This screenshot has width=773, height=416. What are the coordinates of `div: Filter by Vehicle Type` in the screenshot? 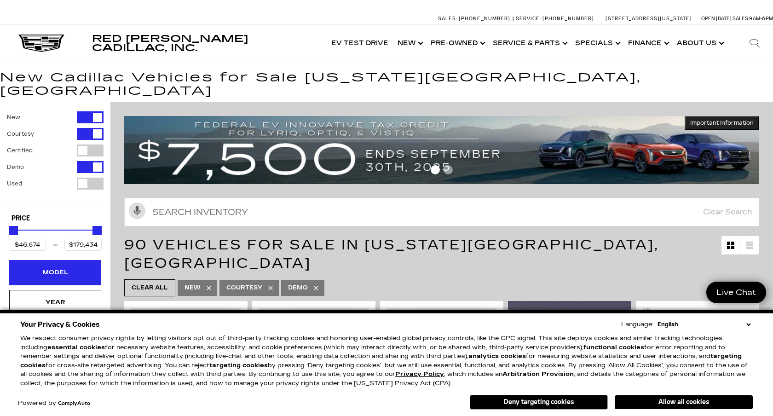 It's located at (55, 158).